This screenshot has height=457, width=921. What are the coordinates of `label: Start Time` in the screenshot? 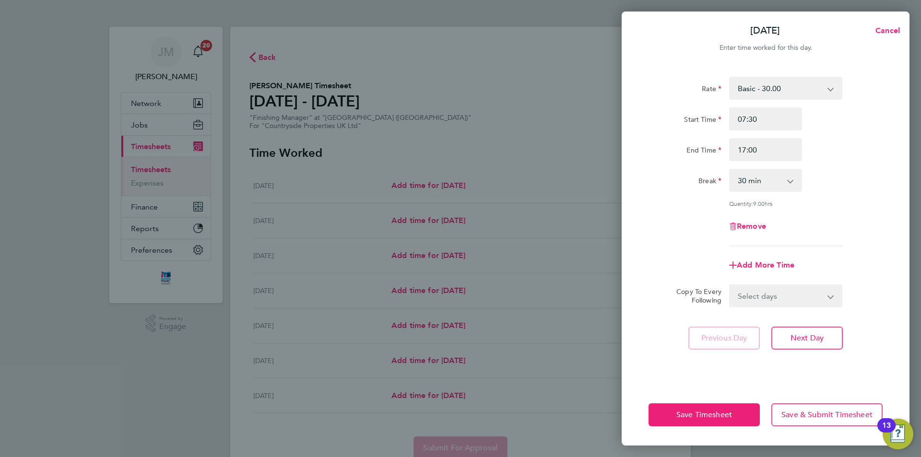 It's located at (703, 121).